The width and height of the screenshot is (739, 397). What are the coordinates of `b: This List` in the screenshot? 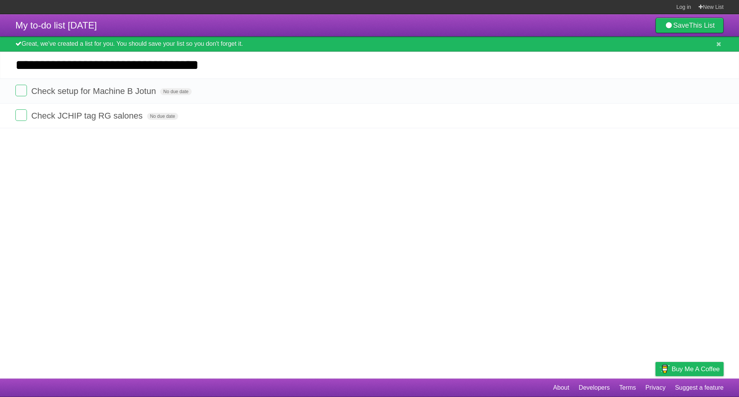 It's located at (701, 25).